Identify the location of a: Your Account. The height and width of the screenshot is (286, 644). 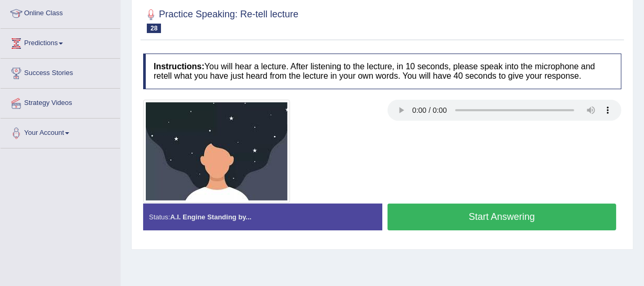
(61, 132).